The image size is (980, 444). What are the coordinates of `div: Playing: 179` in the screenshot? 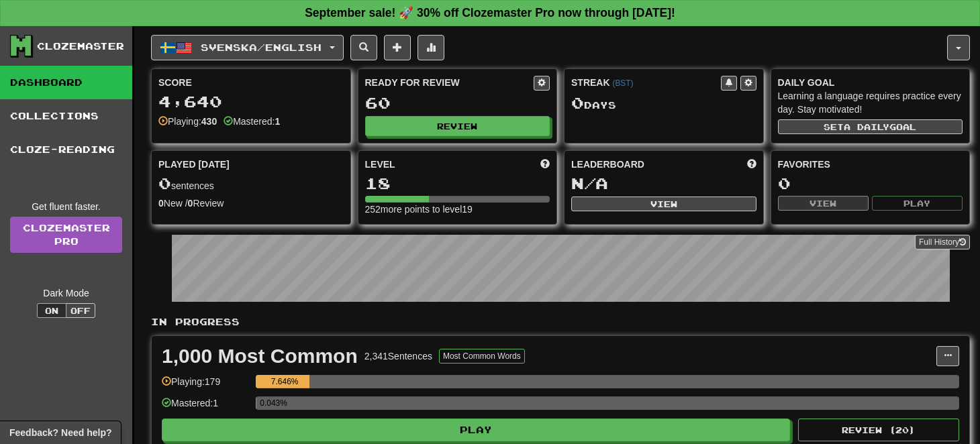 It's located at (205, 386).